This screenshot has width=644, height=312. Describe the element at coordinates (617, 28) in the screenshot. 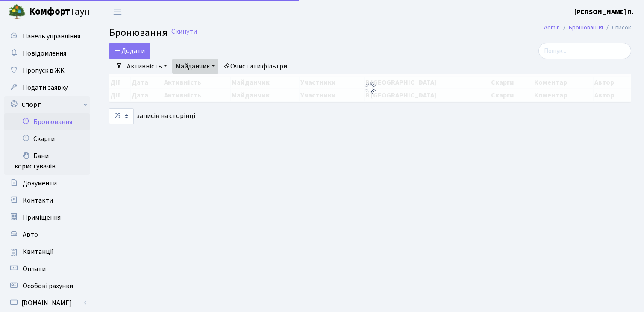

I see `li: Список` at that location.